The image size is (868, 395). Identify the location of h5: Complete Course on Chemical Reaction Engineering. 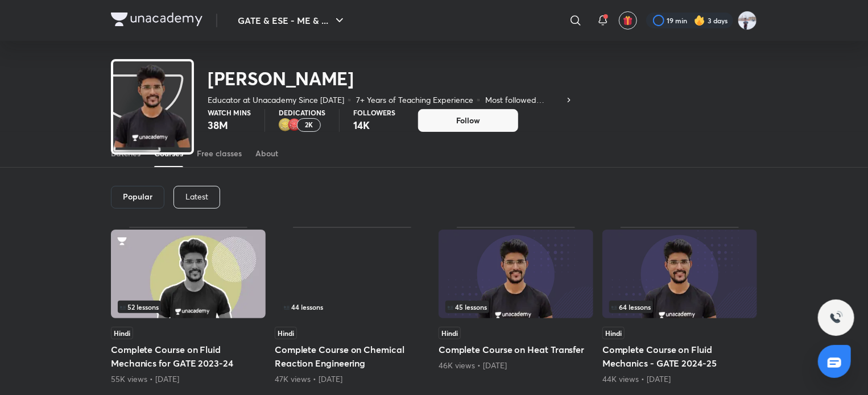
(352, 357).